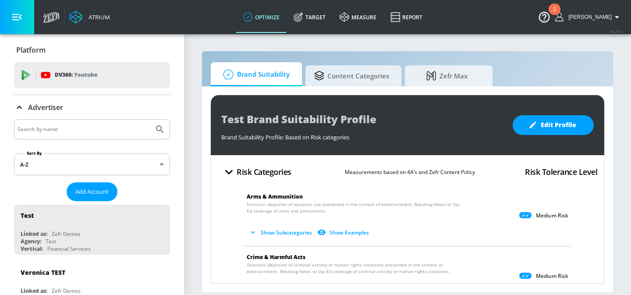  I want to click on p: Measurements based on 4A’s and Zefr Content Policy, so click(410, 172).